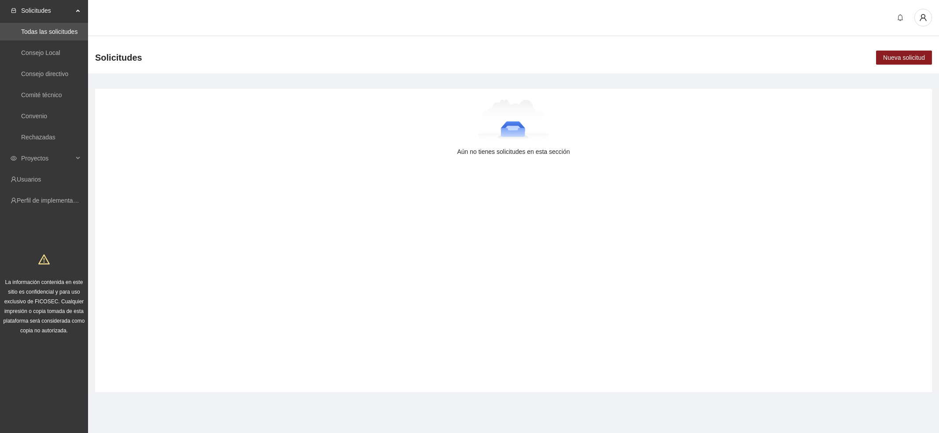 The height and width of the screenshot is (433, 939). I want to click on span: bell, so click(900, 18).